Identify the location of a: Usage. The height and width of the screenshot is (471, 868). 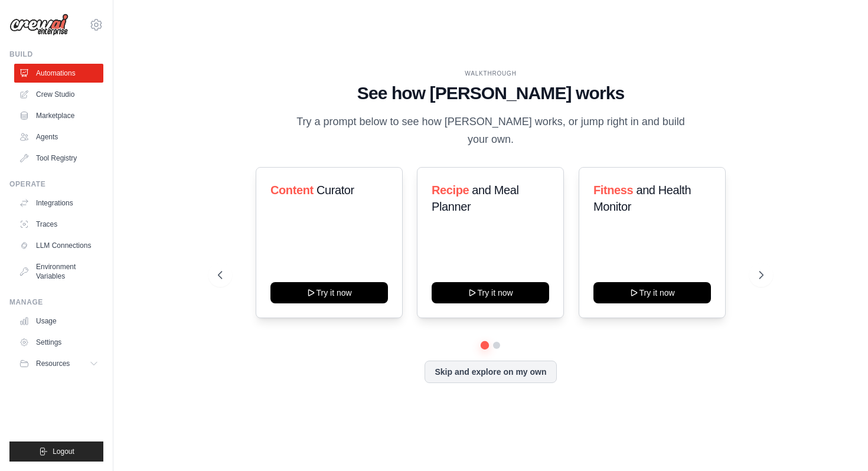
(58, 321).